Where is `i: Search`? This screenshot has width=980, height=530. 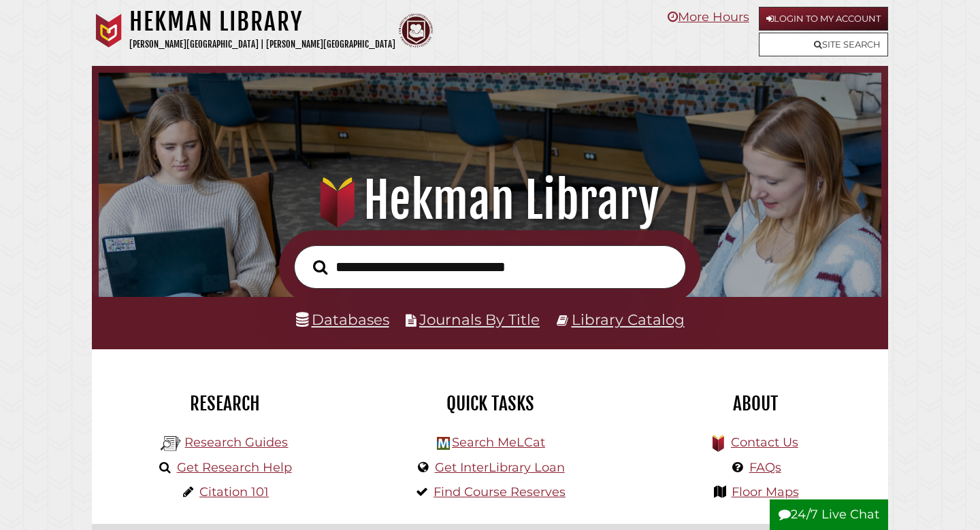 i: Search is located at coordinates (320, 266).